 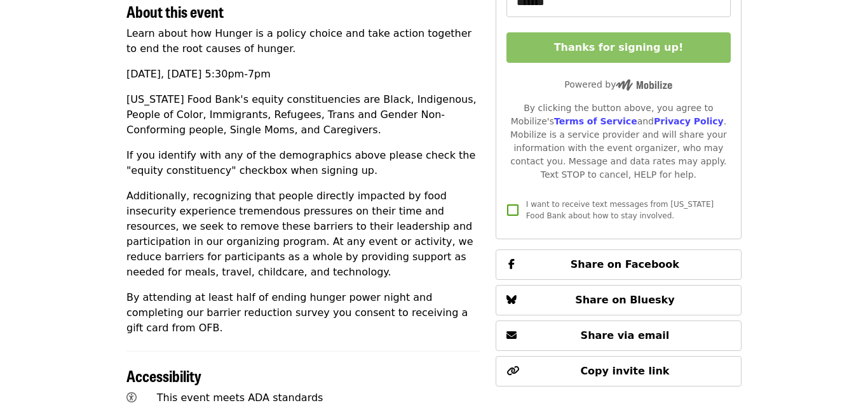 What do you see at coordinates (689, 121) in the screenshot?
I see `a: Privacy Policy` at bounding box center [689, 121].